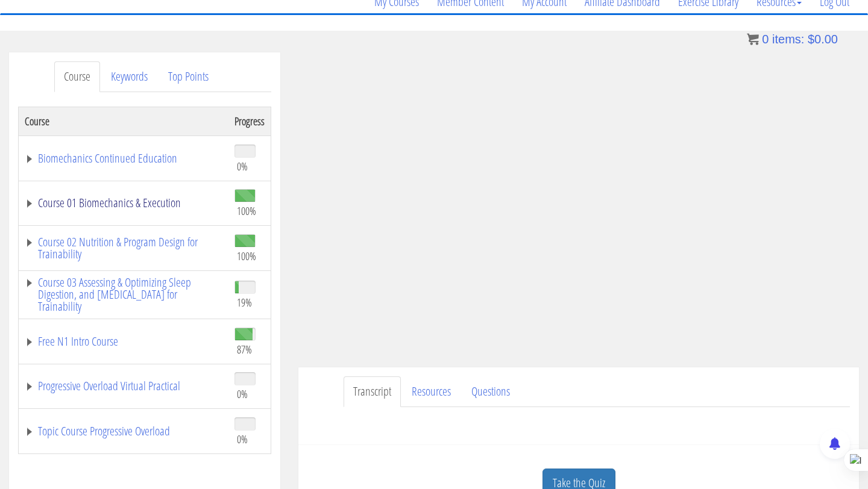 This screenshot has height=489, width=868. Describe the element at coordinates (788, 39) in the screenshot. I see `span: items:` at that location.